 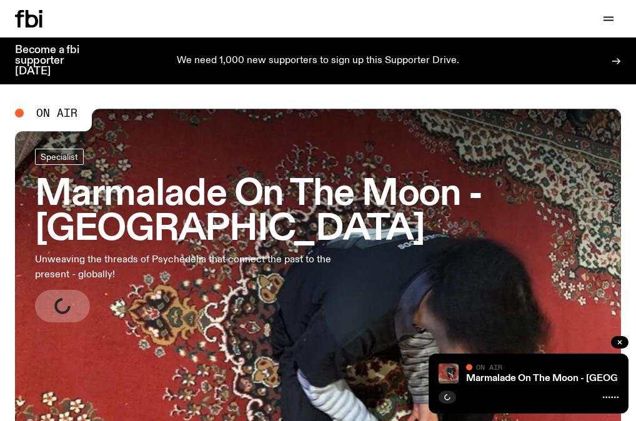 What do you see at coordinates (318, 61) in the screenshot?
I see `p: We need 1,000 new supporters to sign up this Supporter Drive.` at bounding box center [318, 61].